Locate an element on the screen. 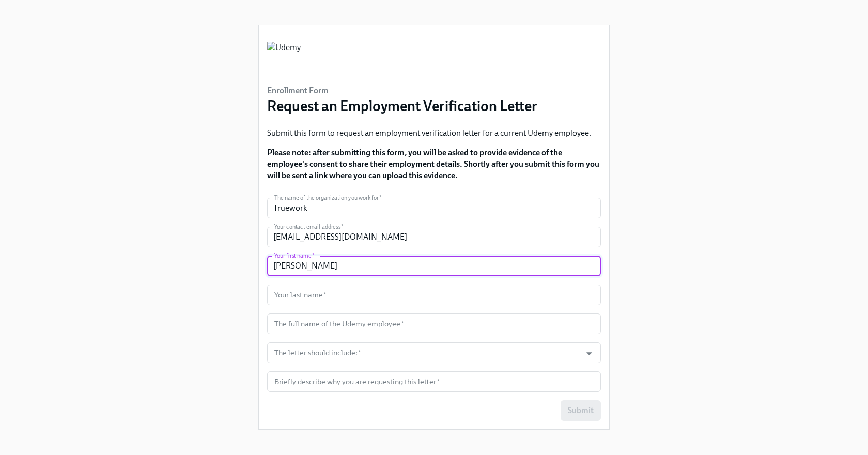  h6: Enrollment Form is located at coordinates (402, 91).